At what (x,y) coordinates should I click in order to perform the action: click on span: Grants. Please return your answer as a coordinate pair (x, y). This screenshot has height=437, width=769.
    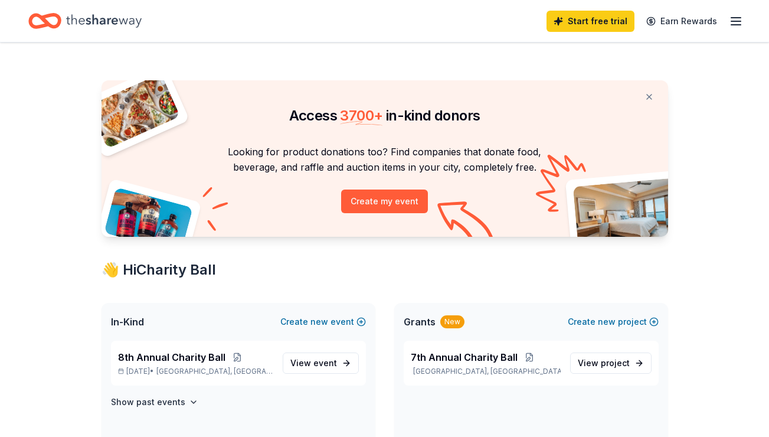
    Looking at the image, I should click on (420, 322).